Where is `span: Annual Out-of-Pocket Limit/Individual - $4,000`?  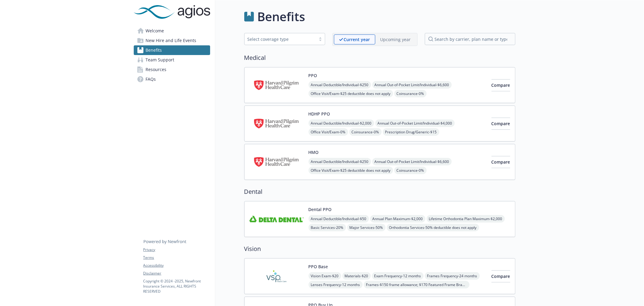 span: Annual Out-of-Pocket Limit/Individual - $4,000 is located at coordinates (415, 123).